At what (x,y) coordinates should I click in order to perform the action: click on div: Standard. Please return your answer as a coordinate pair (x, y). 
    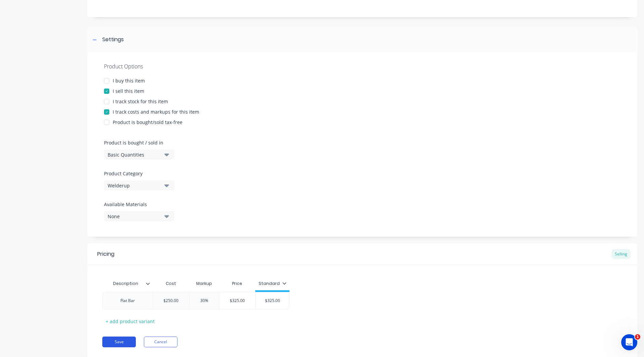
    Looking at the image, I should click on (272, 284).